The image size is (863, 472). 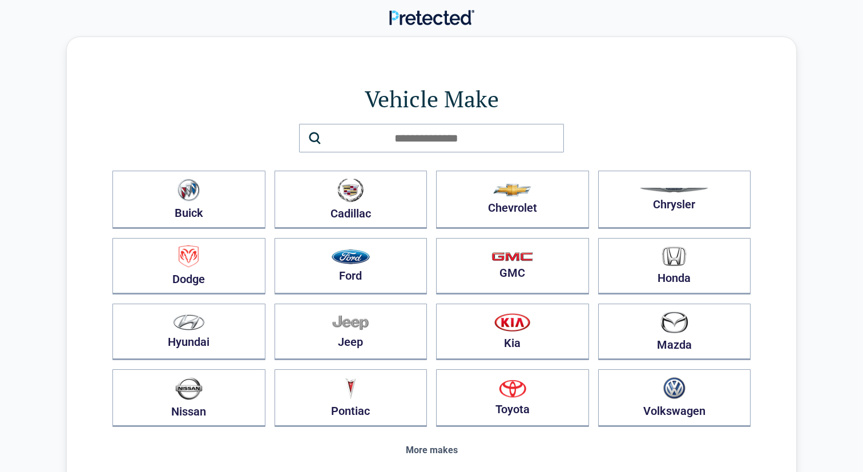 What do you see at coordinates (512, 266) in the screenshot?
I see `button: GMC` at bounding box center [512, 266].